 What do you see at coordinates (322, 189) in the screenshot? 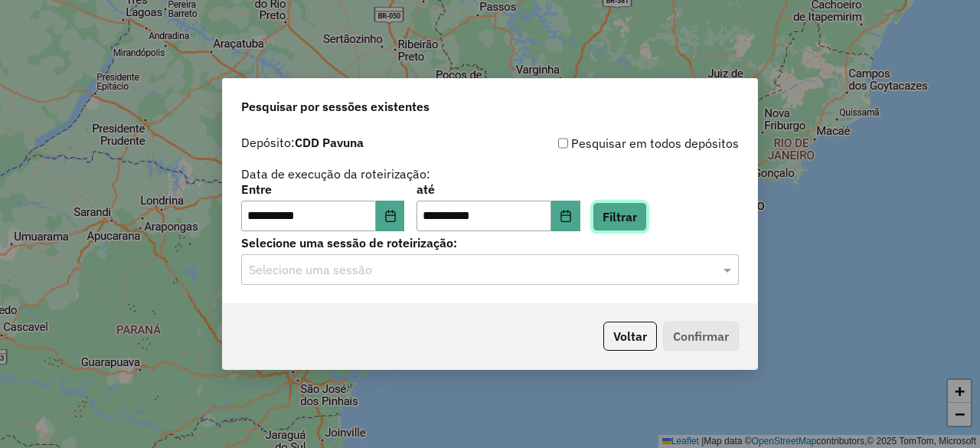
I see `label: Entre` at bounding box center [322, 189].